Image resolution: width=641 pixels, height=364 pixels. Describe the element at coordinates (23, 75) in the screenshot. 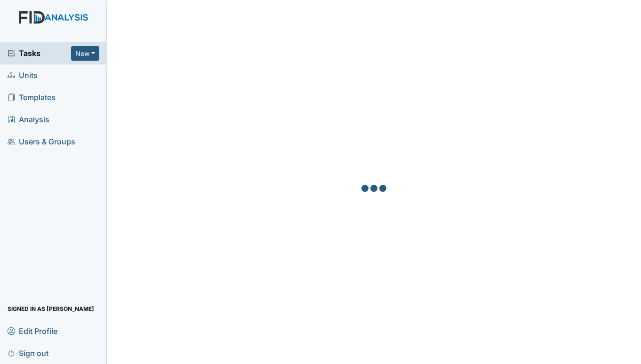

I see `span: Units` at that location.